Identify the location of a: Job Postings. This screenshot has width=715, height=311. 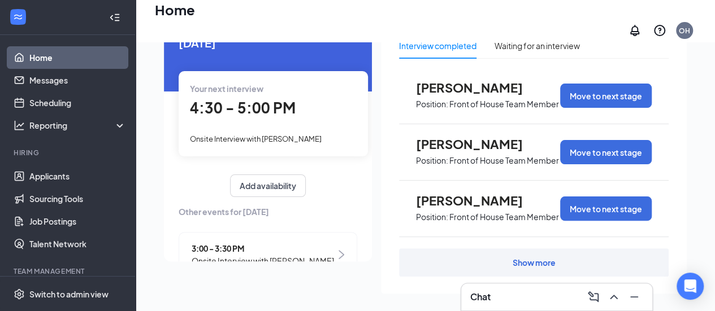
(77, 222).